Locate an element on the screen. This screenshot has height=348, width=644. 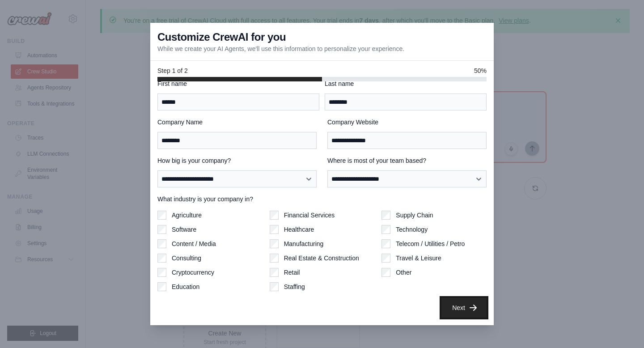
h3: Customize CrewAI for you is located at coordinates (221, 37).